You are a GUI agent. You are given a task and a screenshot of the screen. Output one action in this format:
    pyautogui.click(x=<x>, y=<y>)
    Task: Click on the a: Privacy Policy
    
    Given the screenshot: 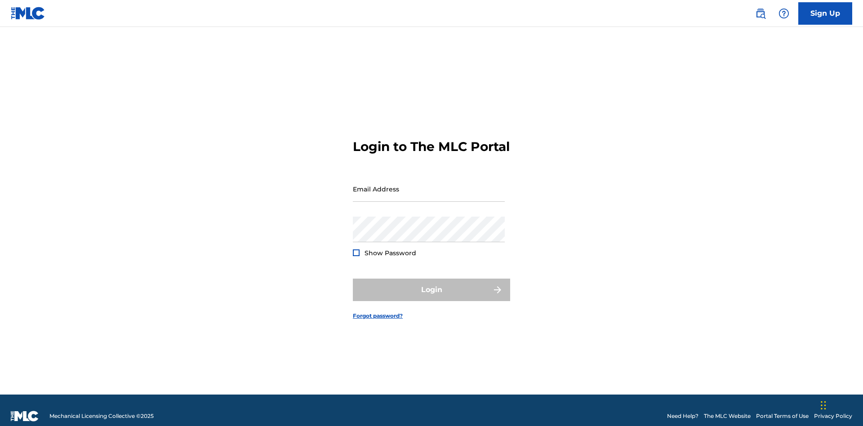 What is the action you would take?
    pyautogui.click(x=833, y=416)
    